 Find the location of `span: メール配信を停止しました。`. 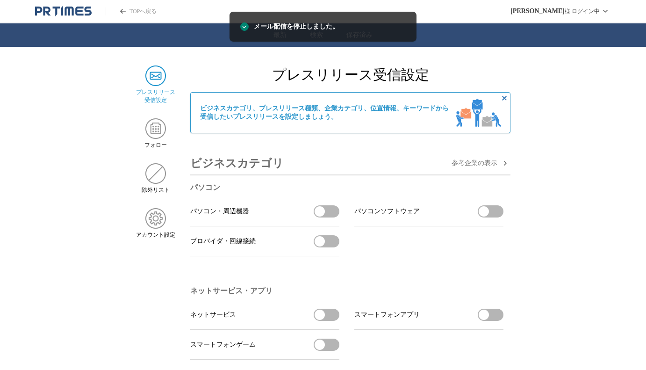

span: メール配信を停止しました。 is located at coordinates (296, 27).